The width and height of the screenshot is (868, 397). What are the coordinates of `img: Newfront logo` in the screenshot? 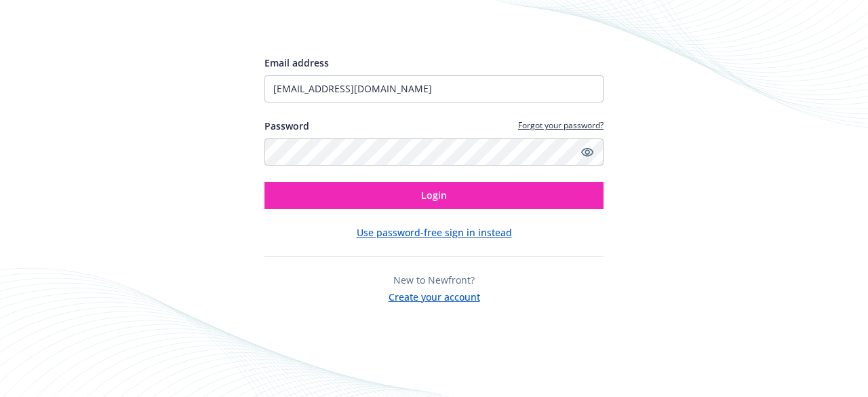 It's located at (328, 18).